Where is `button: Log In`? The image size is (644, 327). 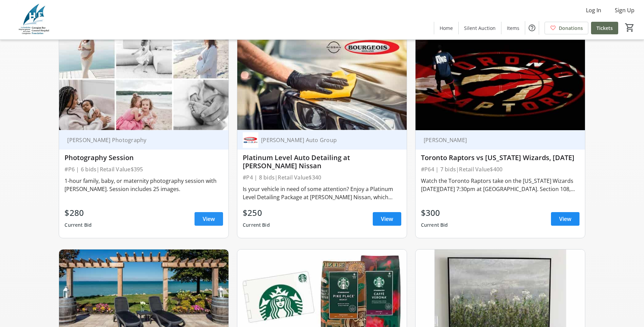 button: Log In is located at coordinates (594, 10).